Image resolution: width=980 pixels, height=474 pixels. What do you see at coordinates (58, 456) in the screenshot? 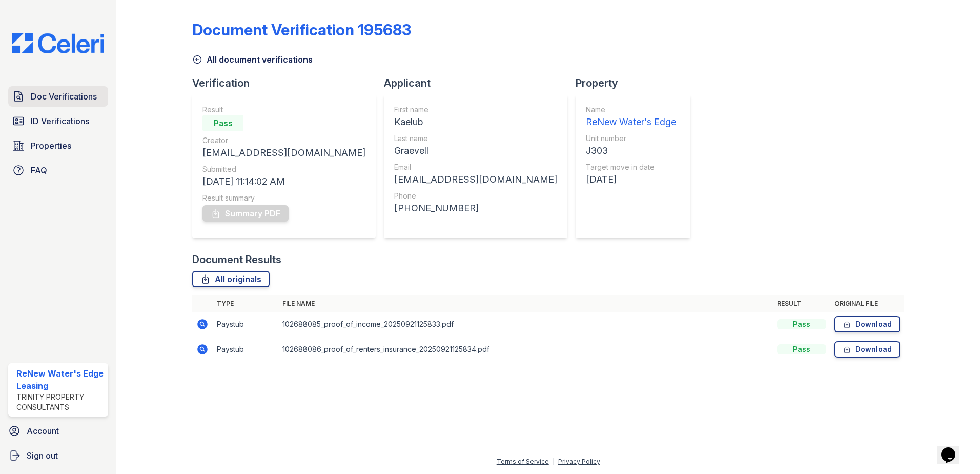
I see `button: Sign out` at bounding box center [58, 456].